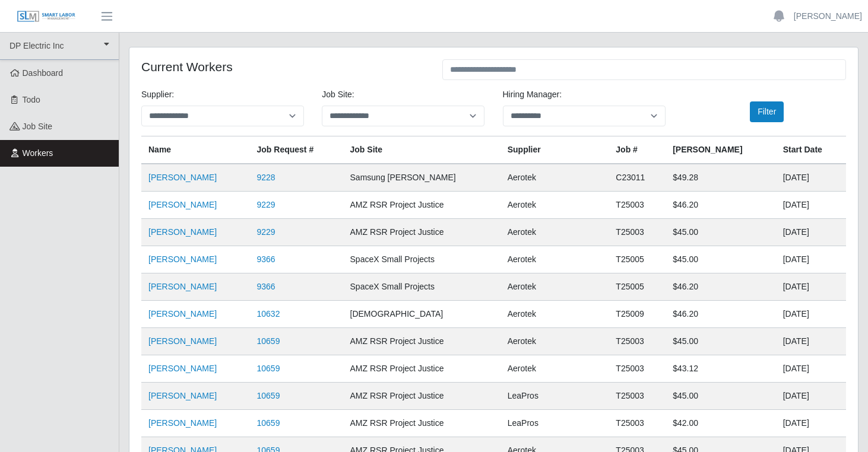  I want to click on label: Supplier:, so click(157, 94).